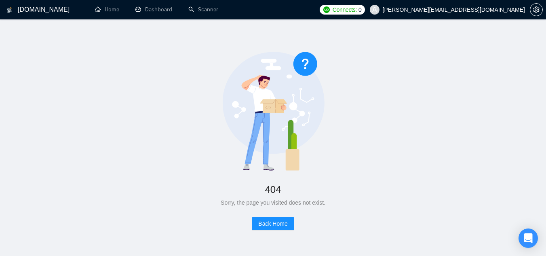  What do you see at coordinates (154, 9) in the screenshot?
I see `a: dashboardDashboard` at bounding box center [154, 9].